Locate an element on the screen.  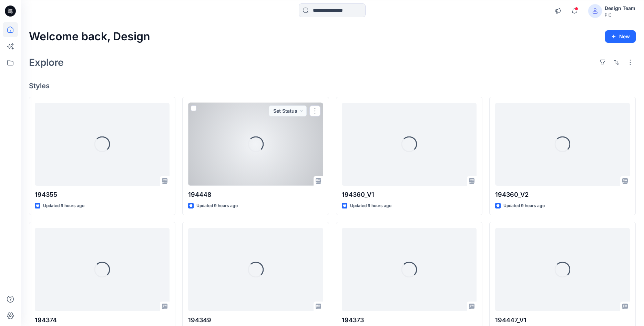
p: 194448 is located at coordinates (256, 194).